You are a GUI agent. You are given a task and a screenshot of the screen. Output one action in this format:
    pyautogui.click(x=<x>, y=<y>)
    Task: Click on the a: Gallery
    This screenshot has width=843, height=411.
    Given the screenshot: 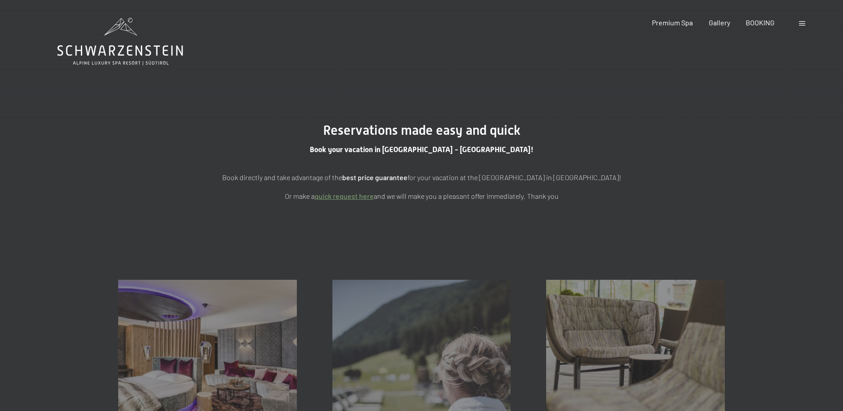 What is the action you would take?
    pyautogui.click(x=720, y=22)
    